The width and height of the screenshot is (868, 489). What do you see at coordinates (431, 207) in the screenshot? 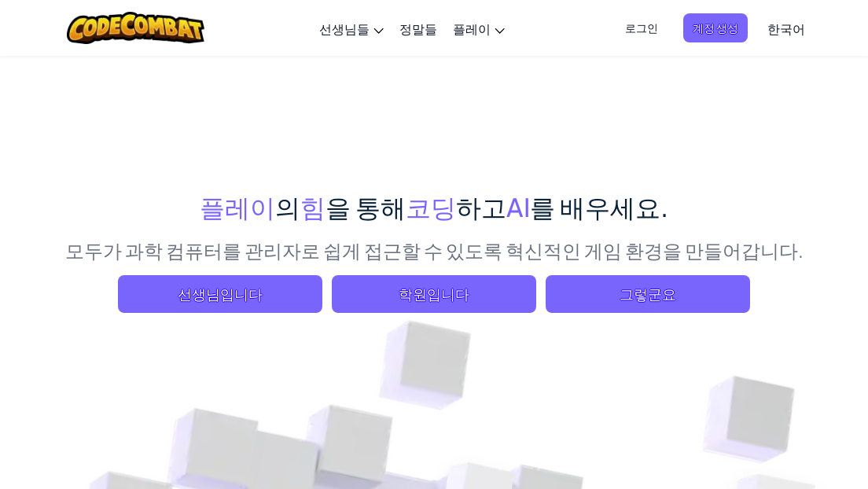
I see `font: 코딩` at bounding box center [431, 207].